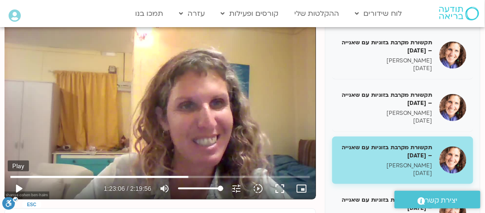 The width and height of the screenshot is (485, 213). Describe the element at coordinates (249, 14) in the screenshot. I see `a: קורסים ופעילות` at that location.